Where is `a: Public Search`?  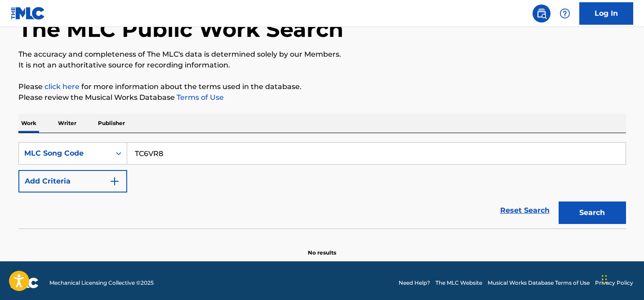 a: Public Search is located at coordinates (541, 14).